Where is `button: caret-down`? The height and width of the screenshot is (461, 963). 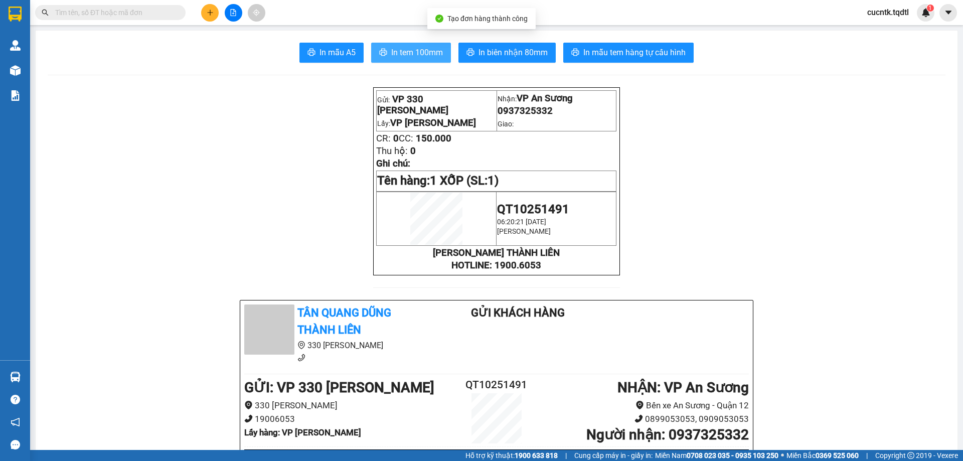
button: caret-down is located at coordinates (948, 13).